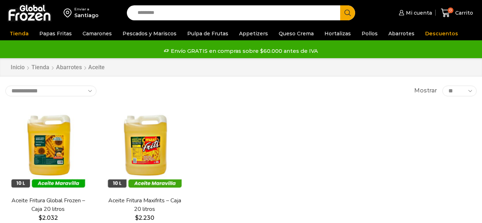 This screenshot has height=223, width=482. Describe the element at coordinates (451, 10) in the screenshot. I see `span: 0` at that location.